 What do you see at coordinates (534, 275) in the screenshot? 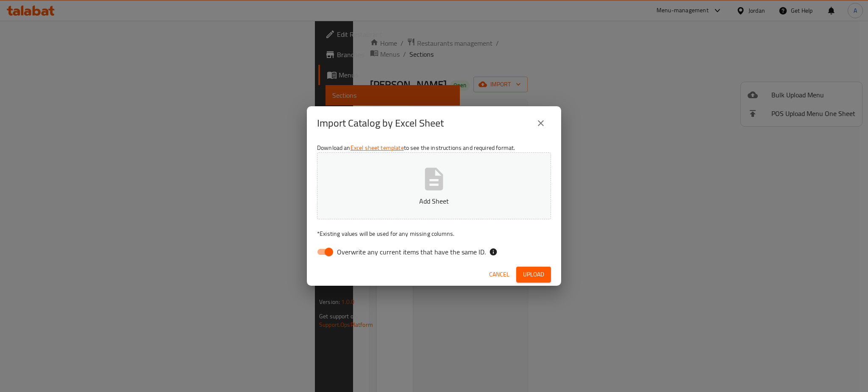
I see `span: Upload` at bounding box center [534, 275].